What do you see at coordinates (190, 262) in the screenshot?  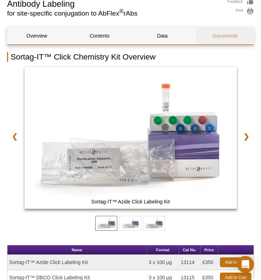 I see `td: 13114` at bounding box center [190, 262].